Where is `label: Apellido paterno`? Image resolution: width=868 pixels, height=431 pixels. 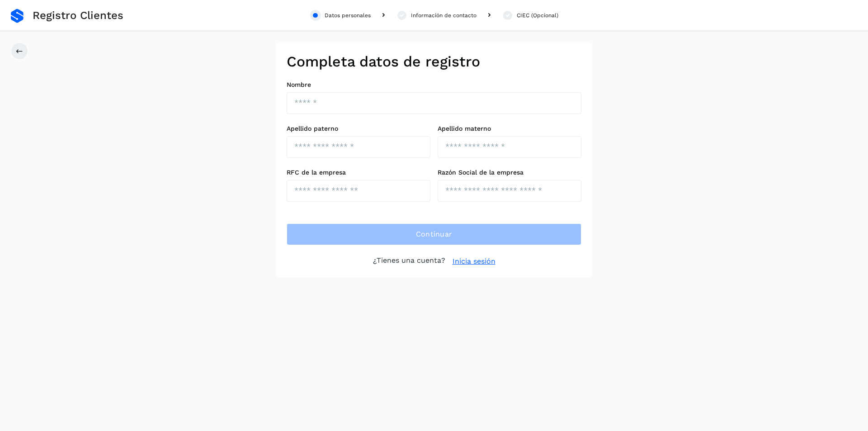 label: Apellido paterno is located at coordinates (358, 129).